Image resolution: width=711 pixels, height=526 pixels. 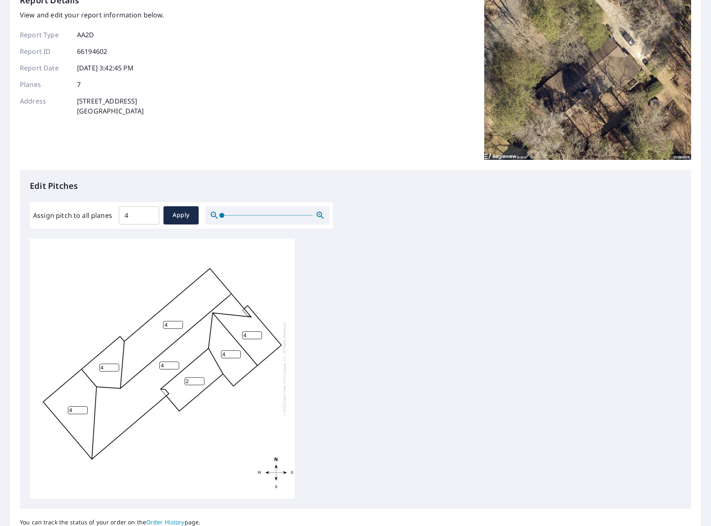 I want to click on input: 00.0, so click(x=139, y=215).